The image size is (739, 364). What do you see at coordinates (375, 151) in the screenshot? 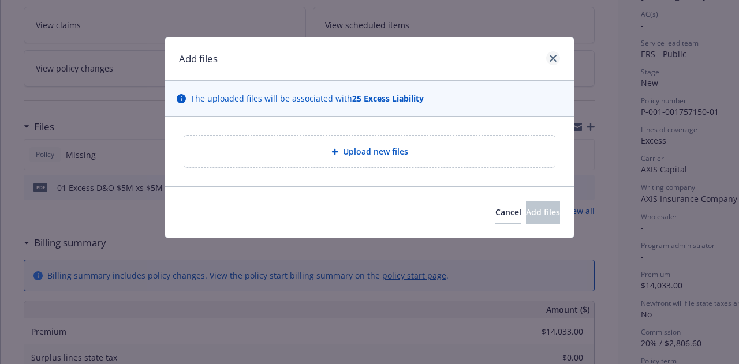
I see `span: Upload new files` at bounding box center [375, 151].